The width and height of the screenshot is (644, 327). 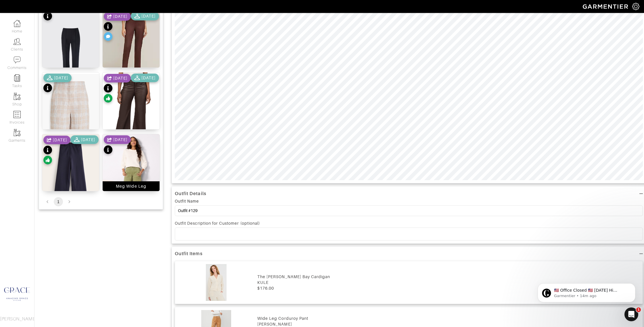 What do you see at coordinates (606, 6) in the screenshot?
I see `img: garmentier-logo-header-white-b43fb05a5012e4ada735d5af1a66efaba907eab6374d6393d1fbf88cb4ef424d.png` at bounding box center [606, 6].